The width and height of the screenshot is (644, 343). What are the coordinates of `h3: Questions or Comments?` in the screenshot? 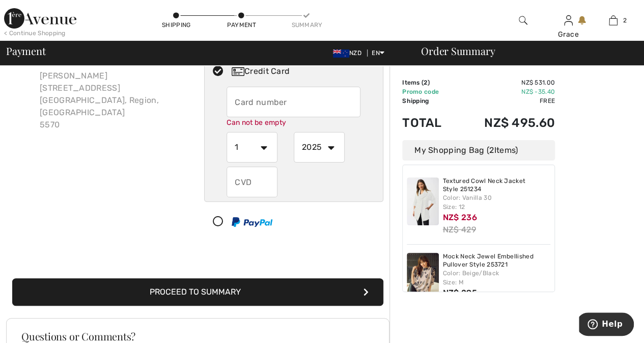 It's located at (198, 336).